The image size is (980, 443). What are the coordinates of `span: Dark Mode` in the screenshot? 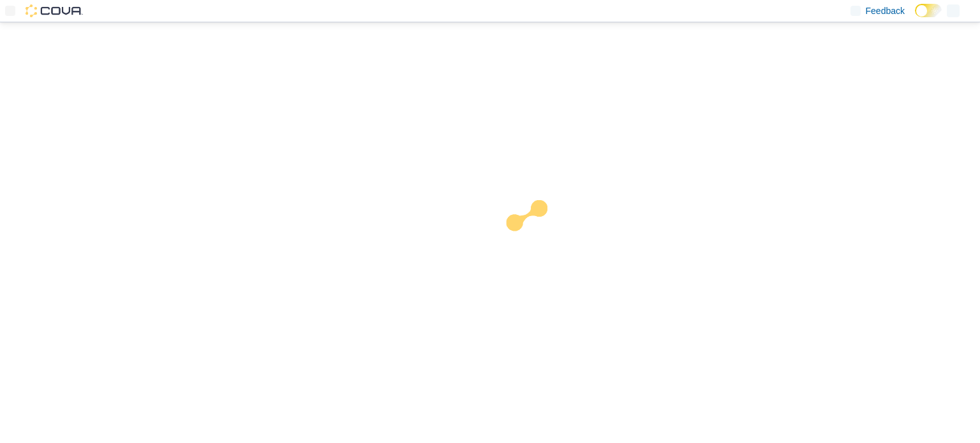 It's located at (914, 17).